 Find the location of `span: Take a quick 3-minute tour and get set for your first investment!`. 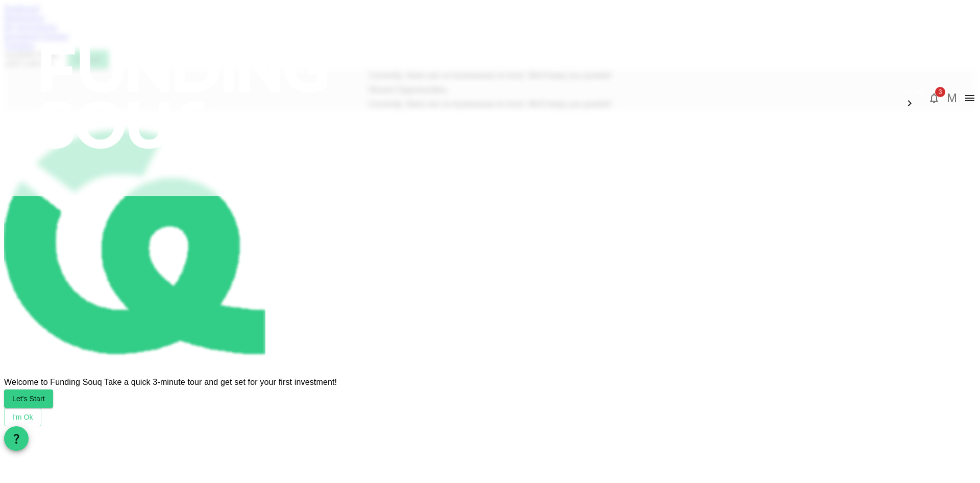

span: Take a quick 3-minute tour and get set for your first investment! is located at coordinates (219, 382).